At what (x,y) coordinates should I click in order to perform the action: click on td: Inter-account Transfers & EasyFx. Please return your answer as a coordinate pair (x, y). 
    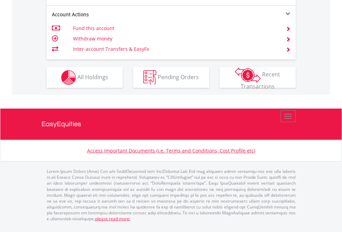
    Looking at the image, I should click on (175, 49).